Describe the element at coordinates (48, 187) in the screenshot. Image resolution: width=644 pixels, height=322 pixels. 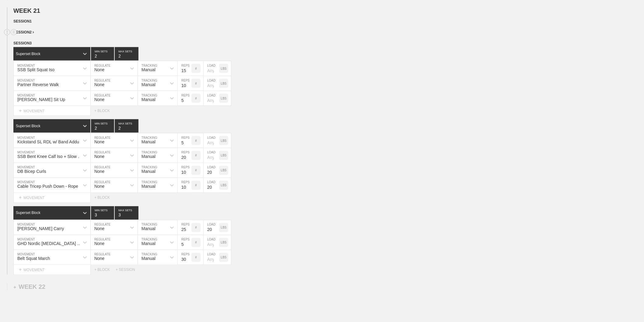
I see `div: Cable Tricep Push Down - Rope` at that location.